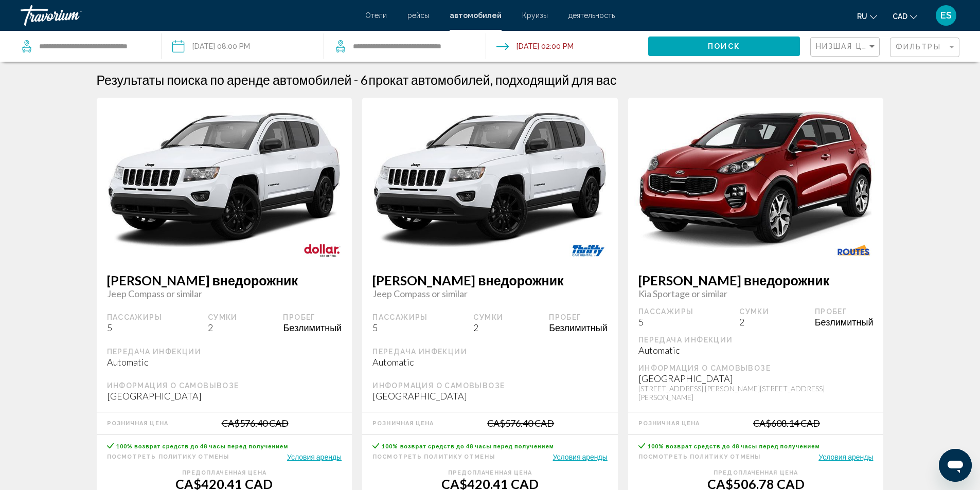 The image size is (980, 490). What do you see at coordinates (592, 15) in the screenshot?
I see `span: деятельность` at bounding box center [592, 15].